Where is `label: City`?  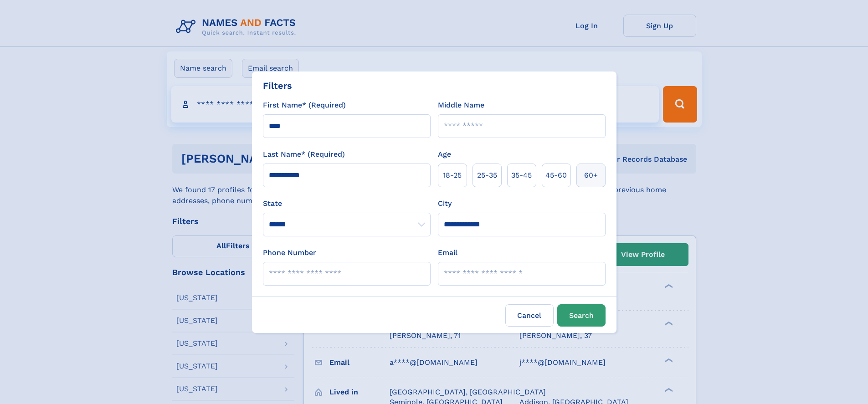
label: City is located at coordinates (445, 204).